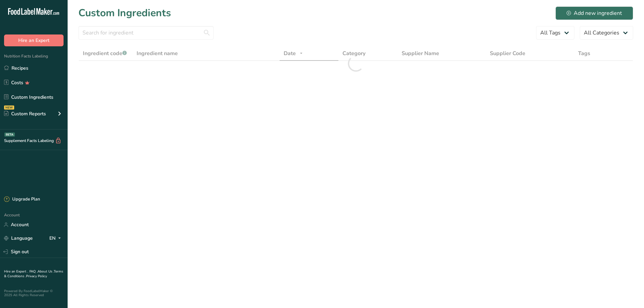  What do you see at coordinates (146, 33) in the screenshot?
I see `input: Search for ingredient` at bounding box center [146, 33].